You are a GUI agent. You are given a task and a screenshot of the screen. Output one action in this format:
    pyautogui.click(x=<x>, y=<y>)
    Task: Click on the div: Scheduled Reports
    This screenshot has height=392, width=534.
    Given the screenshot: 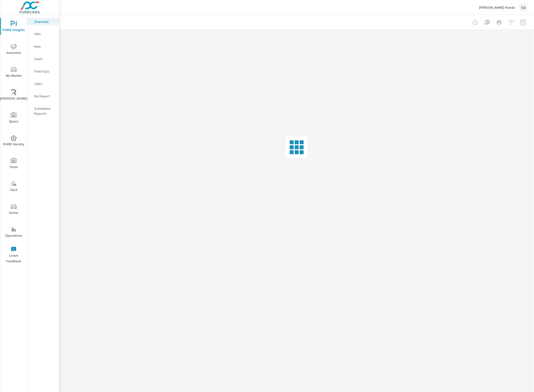 What is the action you would take?
    pyautogui.click(x=43, y=111)
    